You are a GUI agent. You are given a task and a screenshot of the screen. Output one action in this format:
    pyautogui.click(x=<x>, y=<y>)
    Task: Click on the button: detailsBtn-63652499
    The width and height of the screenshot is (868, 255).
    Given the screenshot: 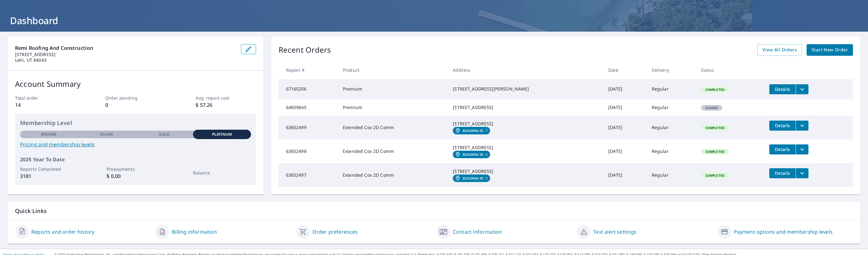 What is the action you would take?
    pyautogui.click(x=783, y=126)
    